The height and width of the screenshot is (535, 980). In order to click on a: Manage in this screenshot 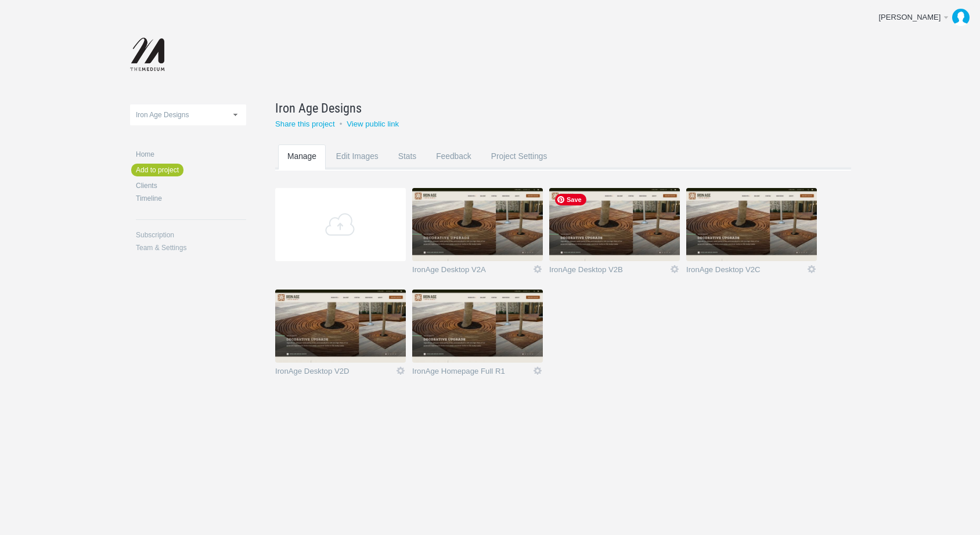, I will do `click(302, 167)`.